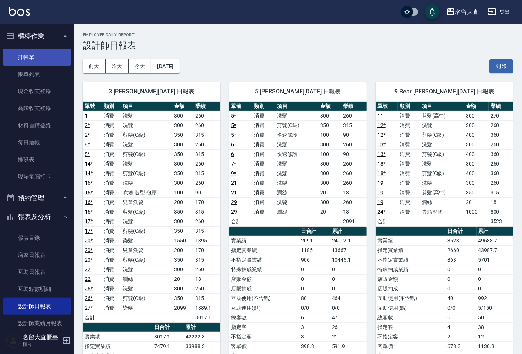 The image size is (522, 354). Describe the element at coordinates (410, 260) in the screenshot. I see `td: 不指定實業績` at that location.